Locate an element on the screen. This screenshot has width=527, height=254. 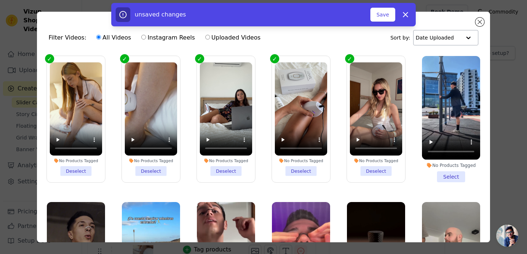
div: Filter Videos: is located at coordinates (156, 38).